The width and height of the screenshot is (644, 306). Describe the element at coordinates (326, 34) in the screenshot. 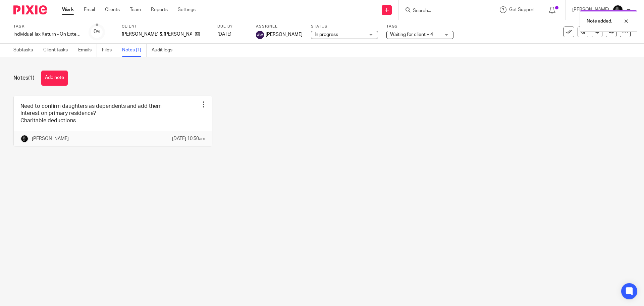

I see `span: In progress` at that location.